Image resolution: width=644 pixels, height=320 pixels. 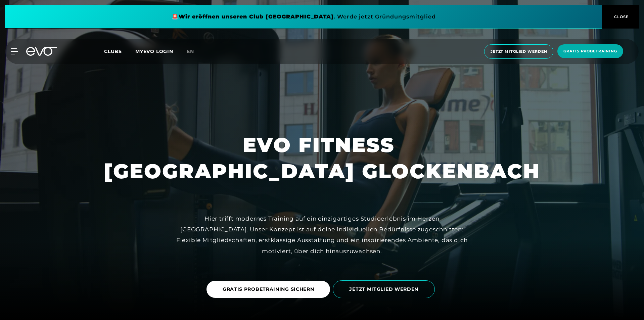 What do you see at coordinates (519, 51) in the screenshot?
I see `span: Jetzt Mitglied werden` at bounding box center [519, 51].